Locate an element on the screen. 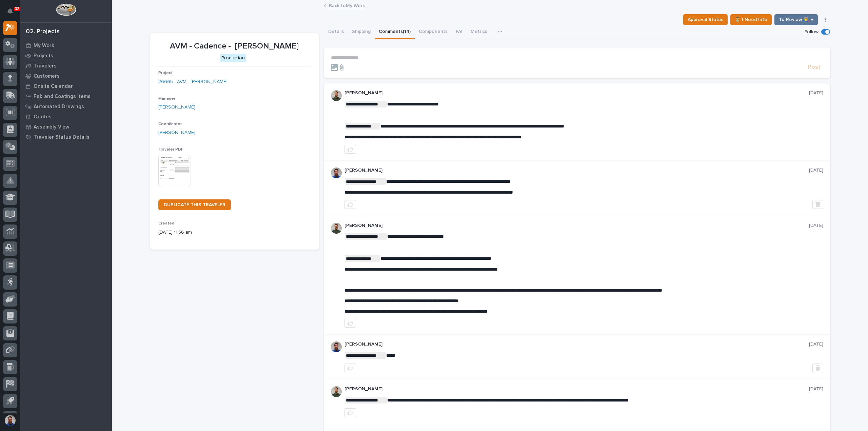 The width and height of the screenshot is (868, 431). p: Customers is located at coordinates (47, 76).